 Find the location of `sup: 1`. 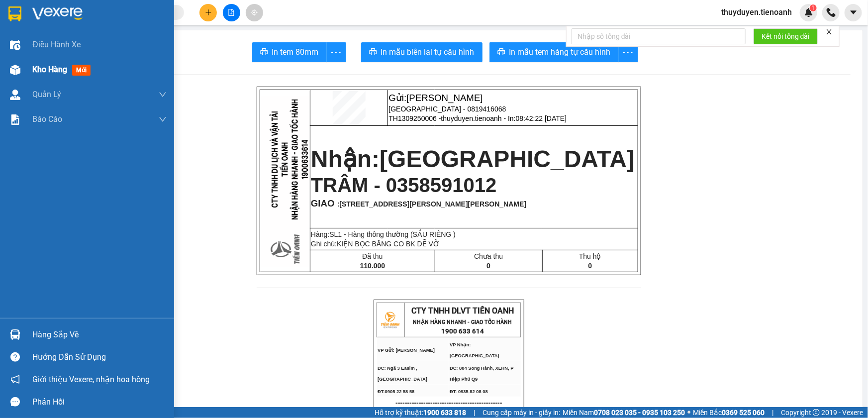

sup: 1 is located at coordinates (814, 8).